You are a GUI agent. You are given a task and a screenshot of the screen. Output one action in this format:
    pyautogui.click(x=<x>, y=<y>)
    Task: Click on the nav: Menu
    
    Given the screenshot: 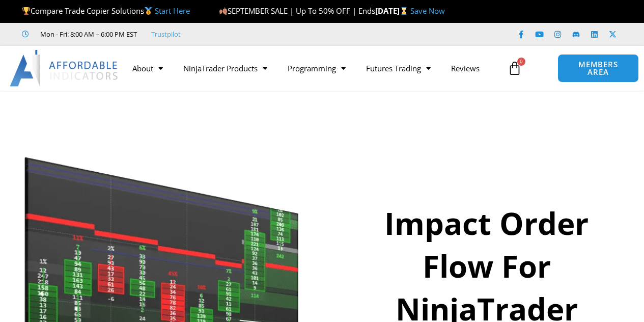 What is the action you would take?
    pyautogui.click(x=312, y=68)
    